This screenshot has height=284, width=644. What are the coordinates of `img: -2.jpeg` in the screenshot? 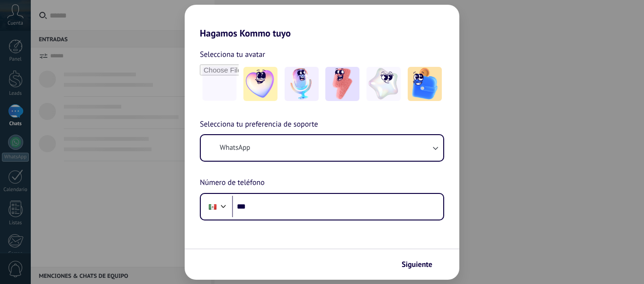 It's located at (301, 84).